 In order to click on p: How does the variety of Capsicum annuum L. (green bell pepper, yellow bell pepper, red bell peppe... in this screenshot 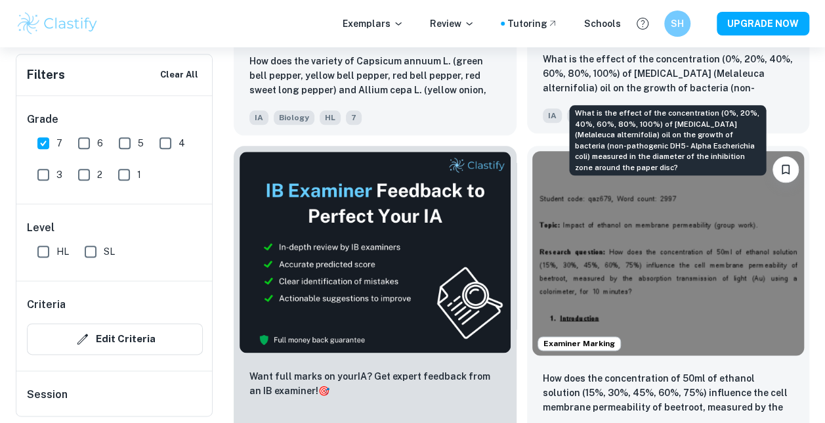, I will do `click(375, 76)`.